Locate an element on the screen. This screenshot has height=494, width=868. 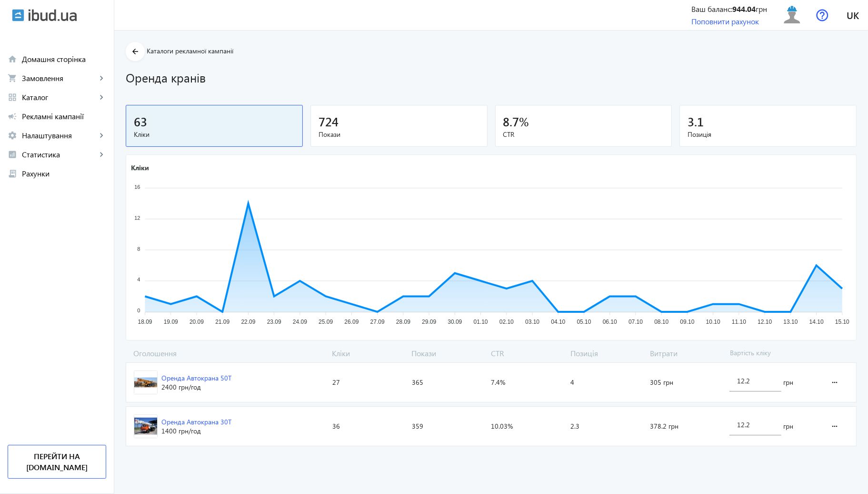
tspan: 16 is located at coordinates (137, 187).